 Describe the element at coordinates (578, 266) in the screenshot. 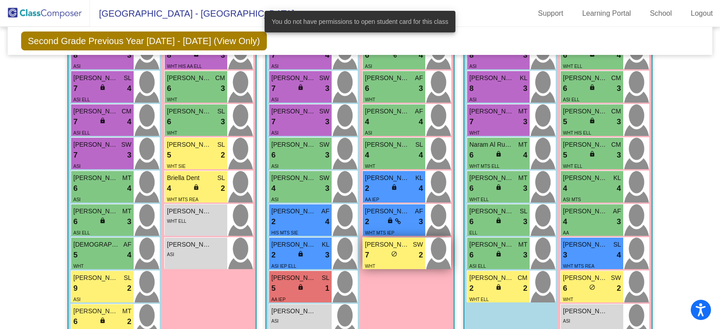

I see `span: WHT MTS REA` at that location.